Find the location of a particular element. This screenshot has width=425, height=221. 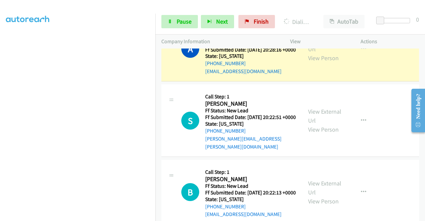

button: Next is located at coordinates (217, 22).